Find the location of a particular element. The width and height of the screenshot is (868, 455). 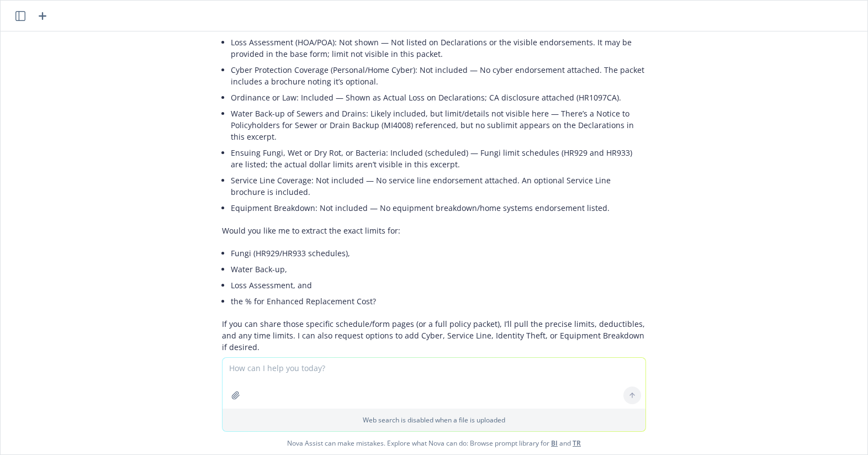

span: Nova Assist can make mistakes. Explore what Nova can do: Browse prompt library for and is located at coordinates (434, 444).